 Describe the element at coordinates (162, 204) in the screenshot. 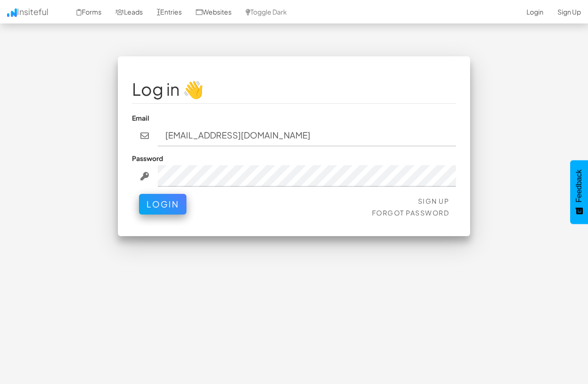

I see `button: Login` at that location.